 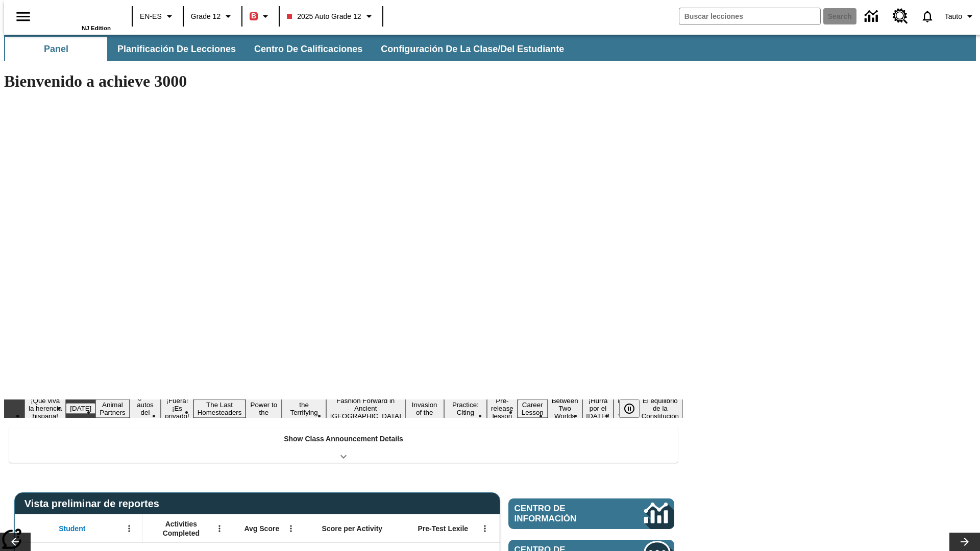 I want to click on button: Slide 3 Animal Partners, so click(x=112, y=408).